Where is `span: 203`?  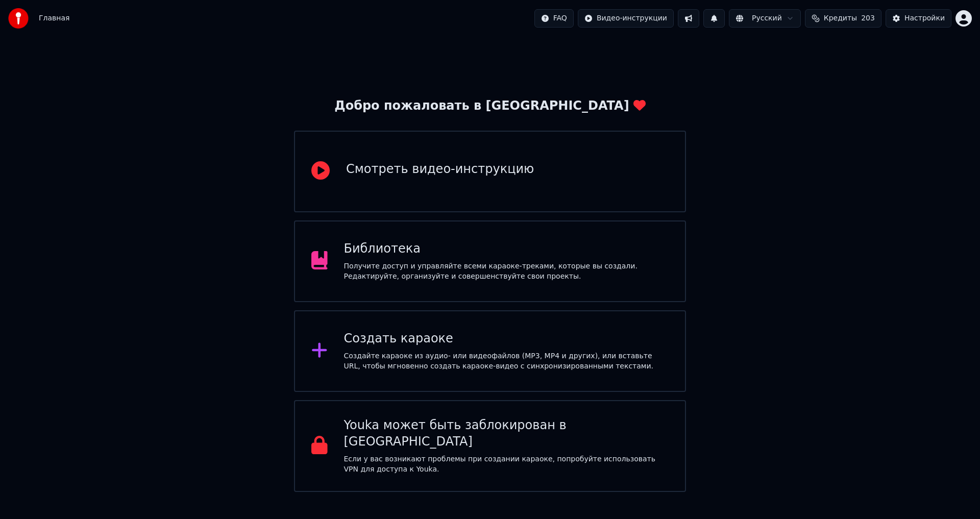
span: 203 is located at coordinates (868, 19).